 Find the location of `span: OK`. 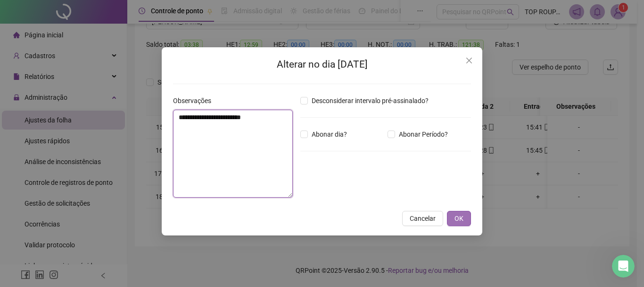

span: OK is located at coordinates (459, 218).